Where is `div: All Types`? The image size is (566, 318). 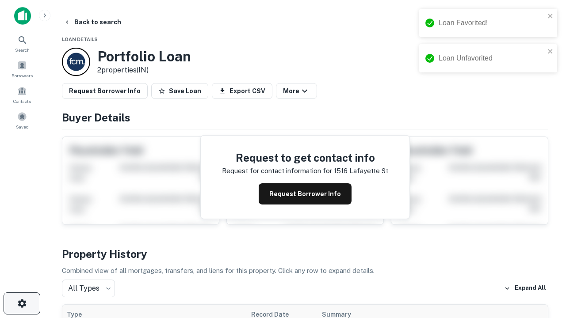 div: All Types is located at coordinates (88, 289).